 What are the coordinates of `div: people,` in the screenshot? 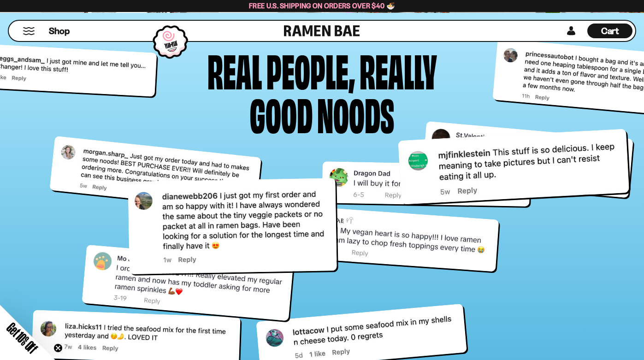 It's located at (310, 69).